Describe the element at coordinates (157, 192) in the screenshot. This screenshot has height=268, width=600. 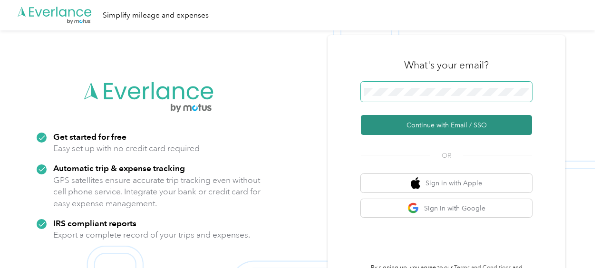
I see `p: GPS satellites ensure accurate trip tracking even without cell phone service. Integrate your bank...` at that location.